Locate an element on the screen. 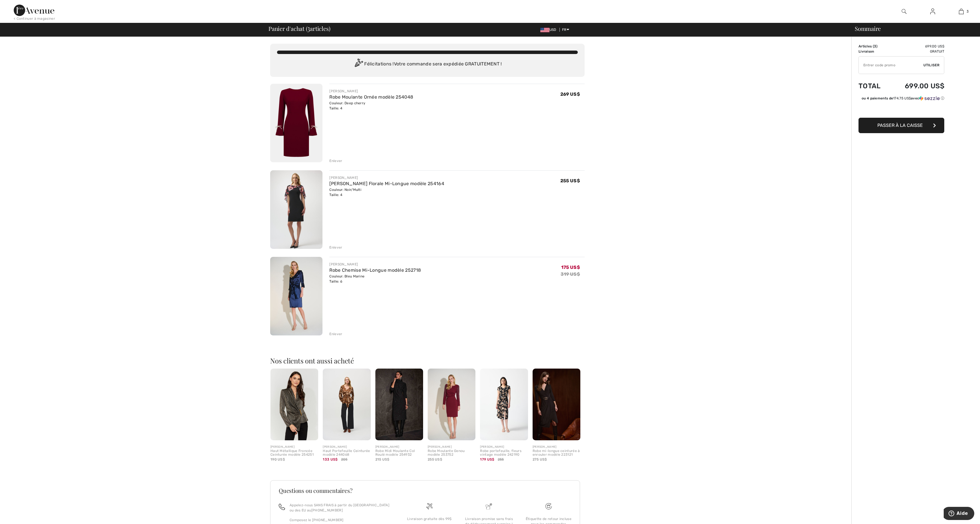 The image size is (980, 524). img: Robe Moulante Genou modèle 253752 is located at coordinates (452, 404).